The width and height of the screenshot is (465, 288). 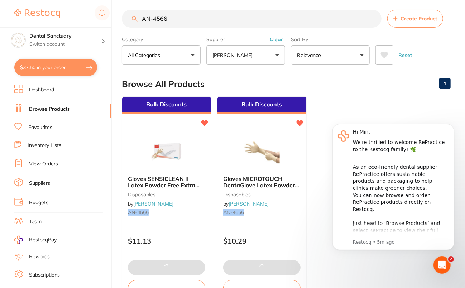 I want to click on b: Gloves SENSICLEAN II Latex Powder Free Extra Small x 100, so click(x=167, y=182).